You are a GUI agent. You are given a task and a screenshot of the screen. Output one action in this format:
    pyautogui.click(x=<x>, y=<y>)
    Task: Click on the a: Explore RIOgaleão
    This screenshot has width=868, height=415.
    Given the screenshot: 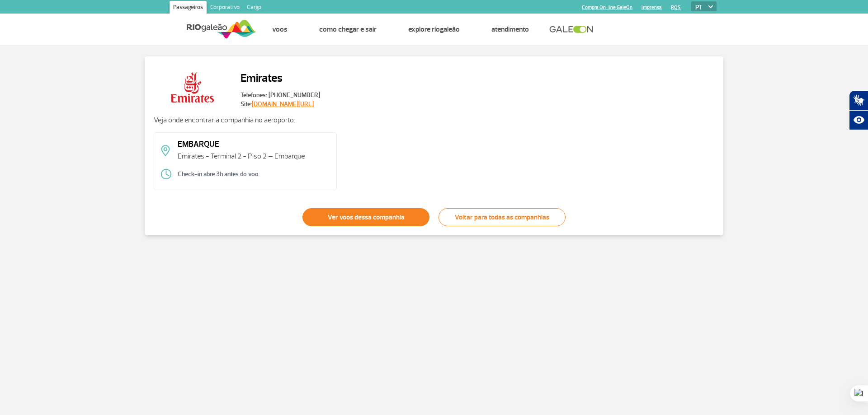 What is the action you would take?
    pyautogui.click(x=434, y=29)
    